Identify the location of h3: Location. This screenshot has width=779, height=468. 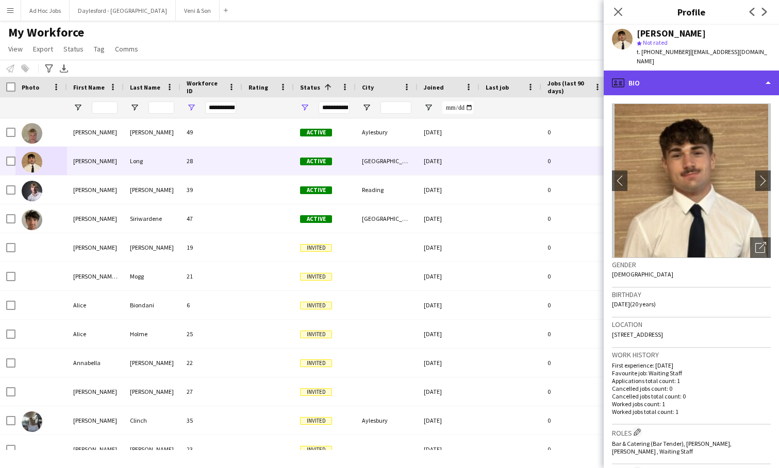
(691, 325).